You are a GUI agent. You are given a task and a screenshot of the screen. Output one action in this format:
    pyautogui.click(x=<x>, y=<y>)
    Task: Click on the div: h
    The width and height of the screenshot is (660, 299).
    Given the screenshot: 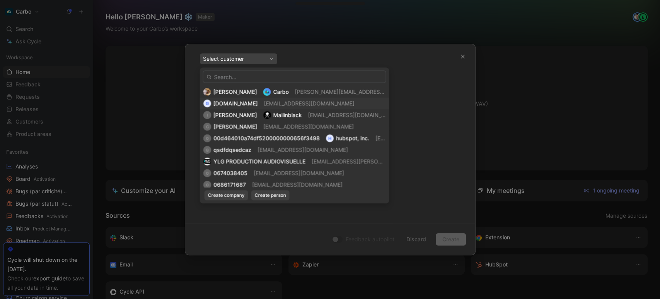 What is the action you would take?
    pyautogui.click(x=329, y=138)
    